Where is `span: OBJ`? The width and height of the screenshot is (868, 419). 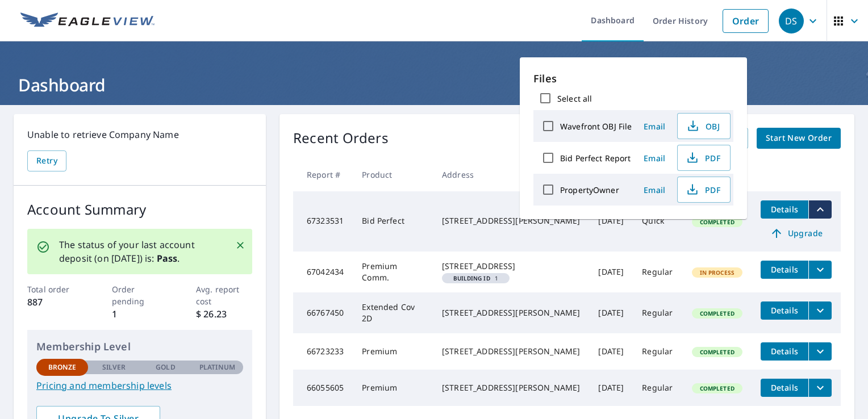
span: OBJ is located at coordinates (703, 126).